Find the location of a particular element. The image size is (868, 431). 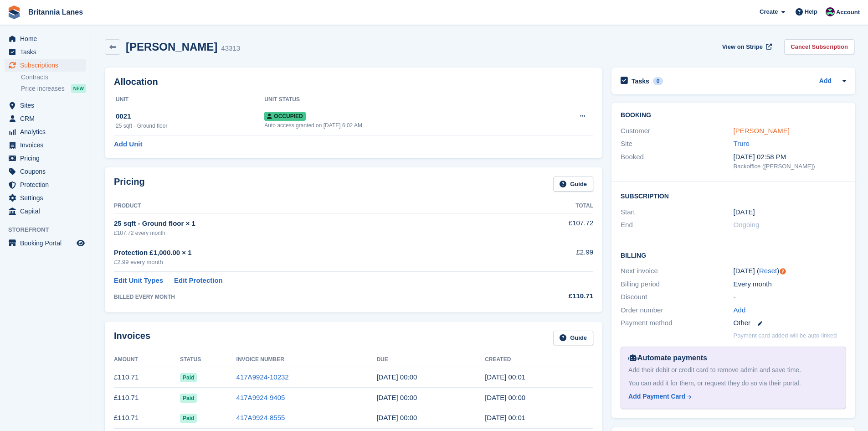

span: Settings is located at coordinates (47, 198).